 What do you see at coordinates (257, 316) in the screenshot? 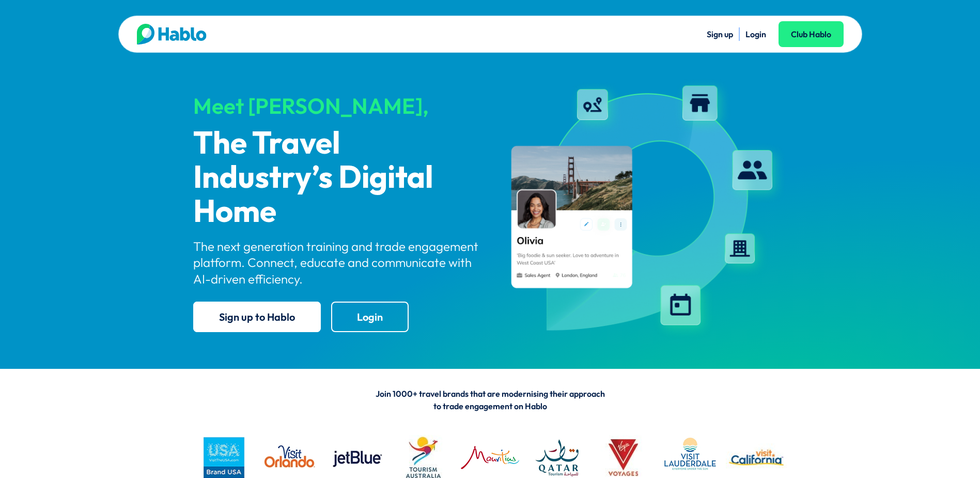
I see `a: Sign up to Hablo` at bounding box center [257, 316].